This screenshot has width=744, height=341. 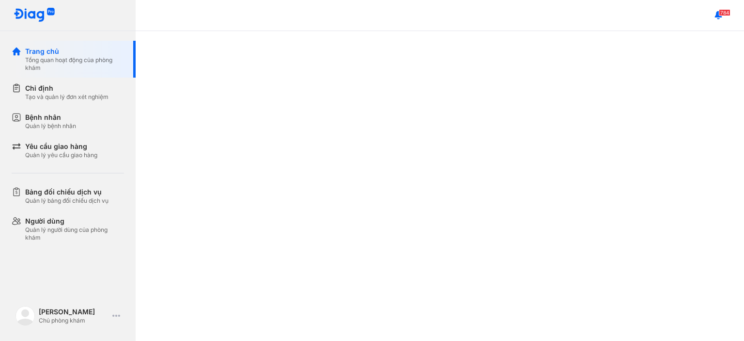 What do you see at coordinates (75, 64) in the screenshot?
I see `div: Tổng quan hoạt động của phòng khám` at bounding box center [75, 64].